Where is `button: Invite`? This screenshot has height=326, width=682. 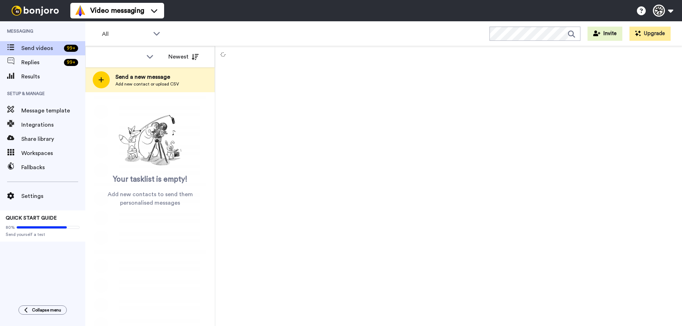
button: Invite is located at coordinates (605, 34).